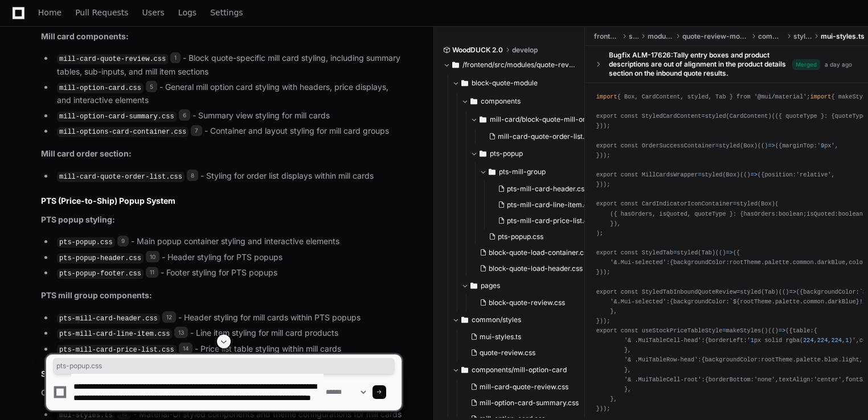  I want to click on code: mill-card-quote-review.css, so click(112, 59).